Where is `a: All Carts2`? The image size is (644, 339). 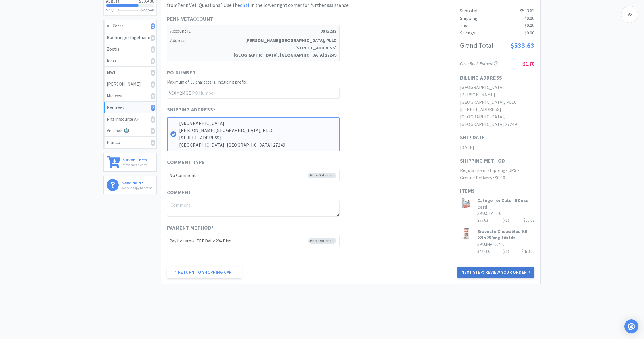 a: All Carts2 is located at coordinates (130, 26).